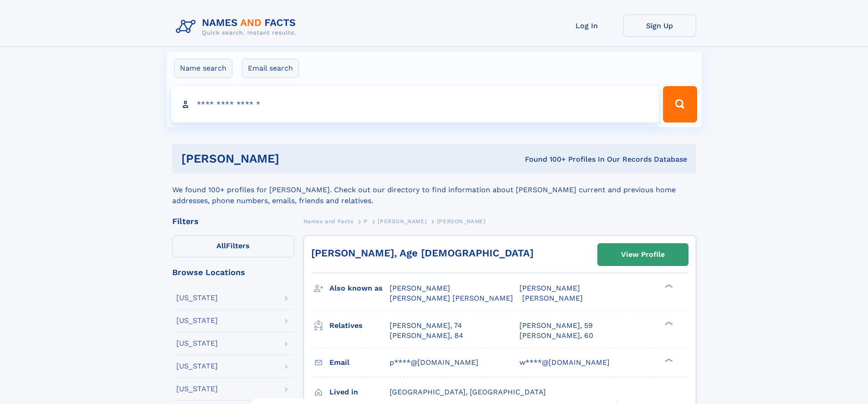 The image size is (868, 404). Describe the element at coordinates (360, 362) in the screenshot. I see `h3: Email` at that location.